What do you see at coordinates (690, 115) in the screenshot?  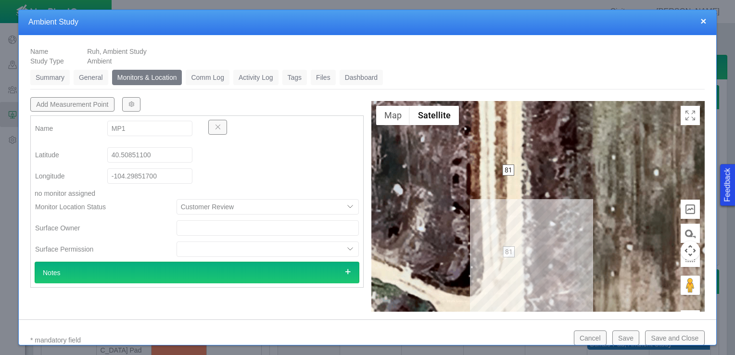 I see `button: Toggle Fullscreen in browser window` at bounding box center [690, 115].